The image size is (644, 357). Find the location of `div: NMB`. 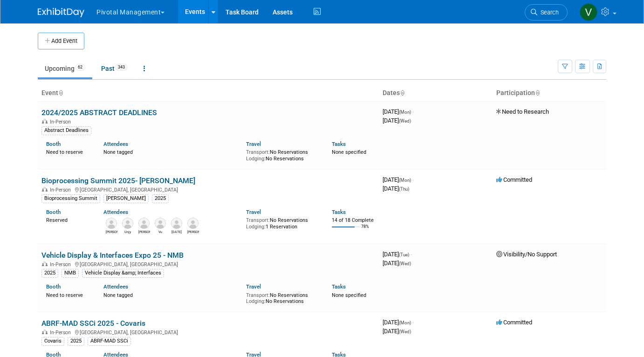

div: NMB is located at coordinates (70, 273).